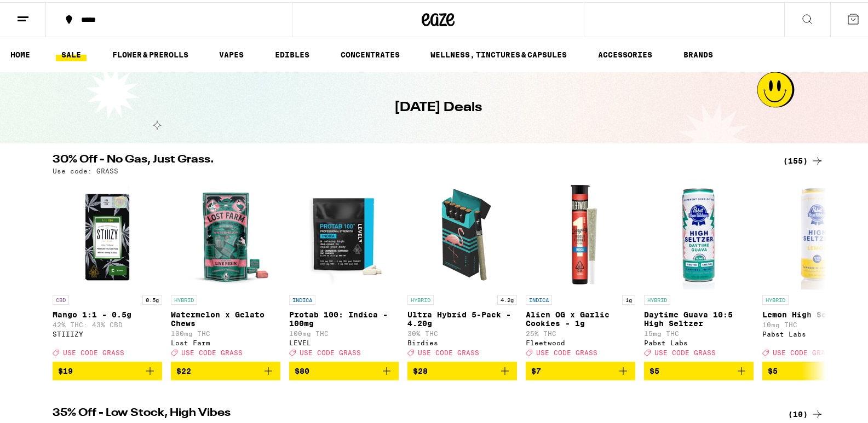 This screenshot has width=868, height=423. Describe the element at coordinates (344, 268) in the screenshot. I see `a: Open page for Protab 100: Indica - 100mg from LEVEL` at that location.